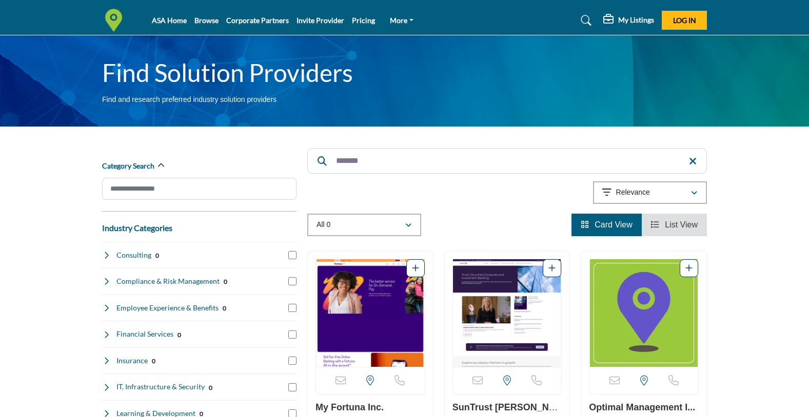 Image resolution: width=809 pixels, height=417 pixels. Describe the element at coordinates (169, 20) in the screenshot. I see `a: ASA Home` at that location.